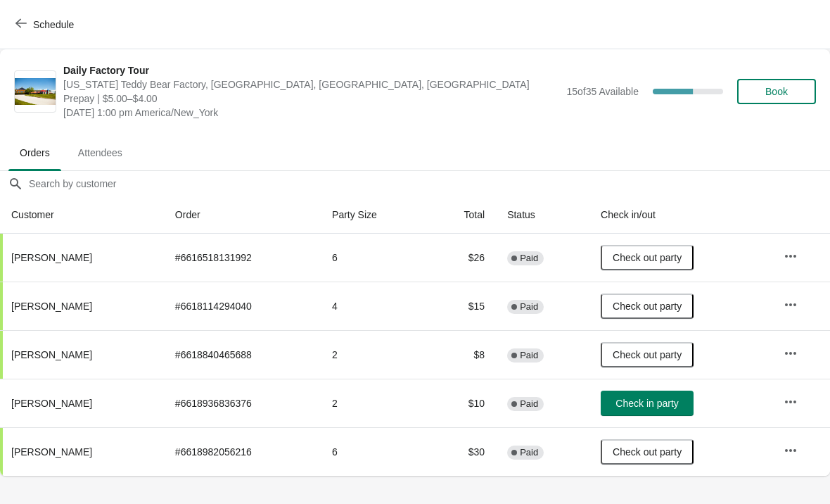 This screenshot has height=504, width=830. I want to click on th: Party Size, so click(374, 214).